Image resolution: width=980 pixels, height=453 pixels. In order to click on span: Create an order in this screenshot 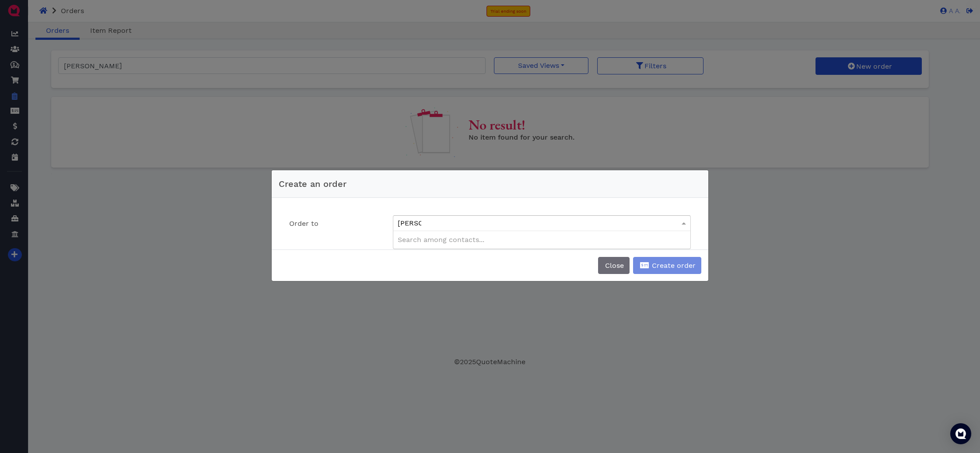, I will do `click(312, 184)`.